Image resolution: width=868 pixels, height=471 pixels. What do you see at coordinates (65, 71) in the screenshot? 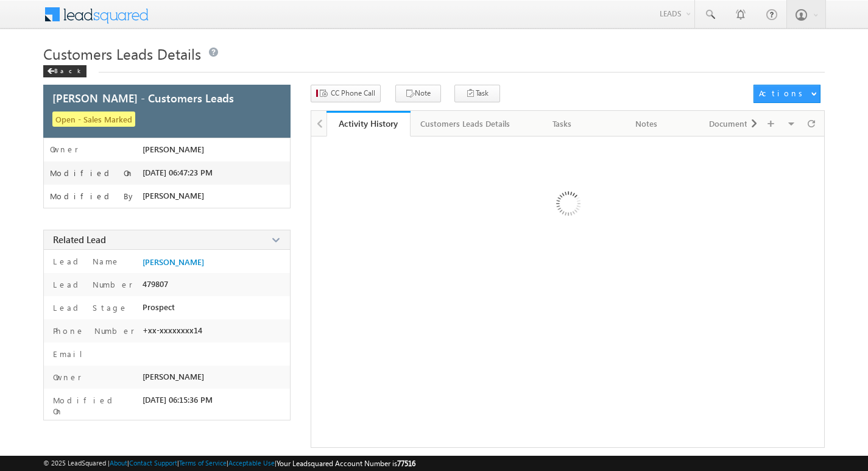
I see `div: Back` at bounding box center [65, 71].